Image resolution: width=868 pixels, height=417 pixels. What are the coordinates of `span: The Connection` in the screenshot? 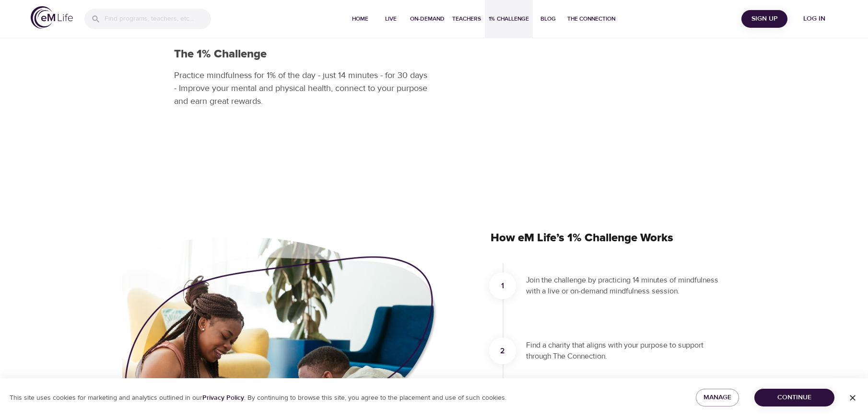 It's located at (592, 19).